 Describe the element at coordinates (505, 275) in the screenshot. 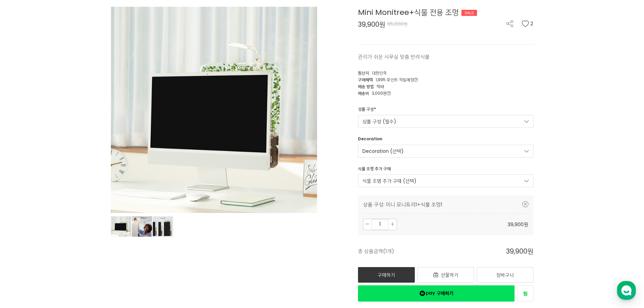

I see `a: 장바구니` at that location.